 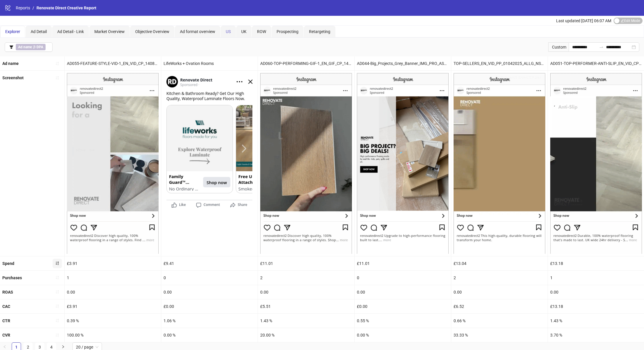 What do you see at coordinates (306, 321) in the screenshot?
I see `div: 1.43 %` at bounding box center [306, 321].